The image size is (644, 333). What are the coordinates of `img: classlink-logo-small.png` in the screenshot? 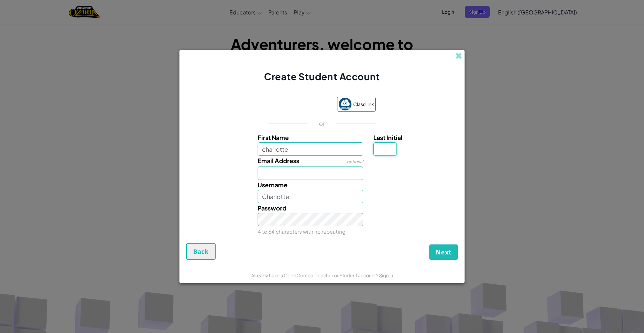 It's located at (345, 104).